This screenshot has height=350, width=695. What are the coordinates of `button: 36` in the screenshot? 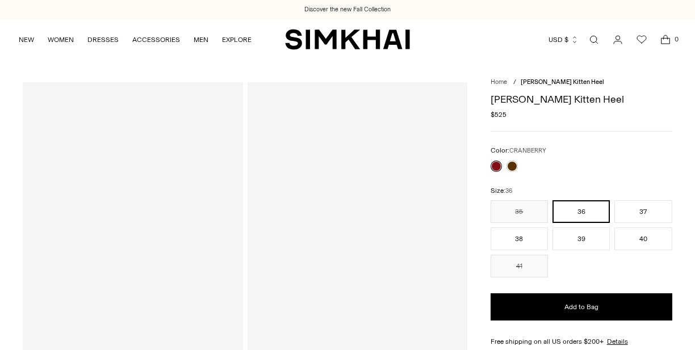 It's located at (581, 212).